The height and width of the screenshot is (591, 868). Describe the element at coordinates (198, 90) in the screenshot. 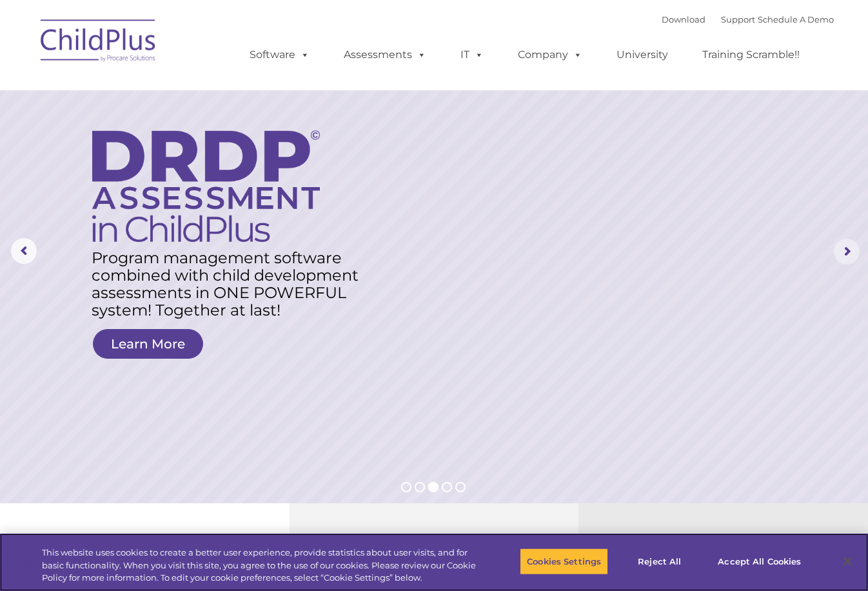

I see `span: Last name` at that location.